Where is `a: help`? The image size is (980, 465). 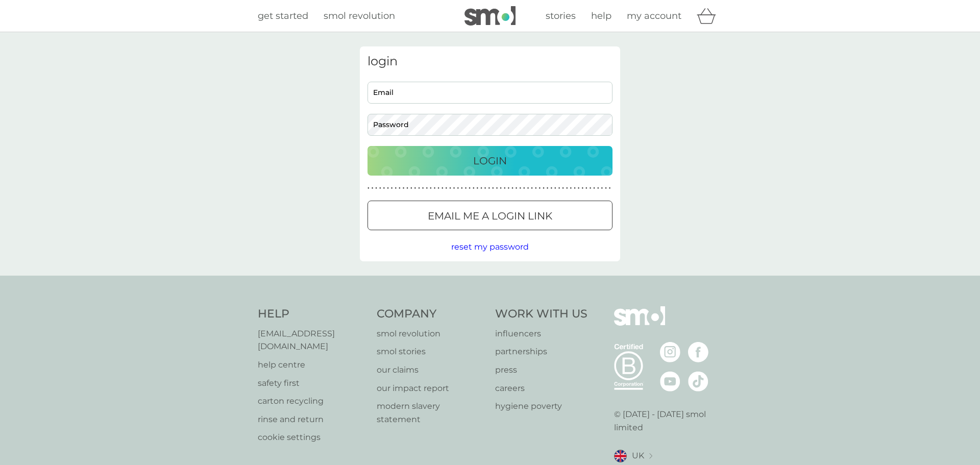 a: help is located at coordinates (602, 16).